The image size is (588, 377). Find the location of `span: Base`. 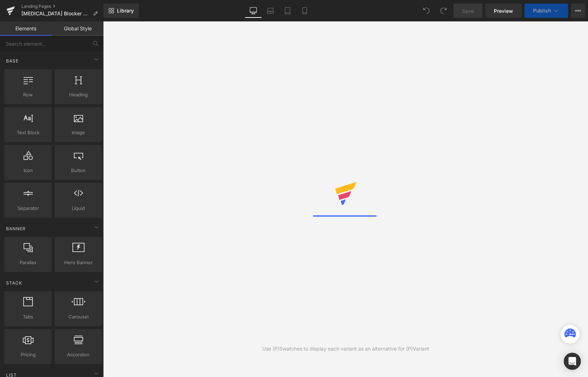

span: Base is located at coordinates (12, 61).